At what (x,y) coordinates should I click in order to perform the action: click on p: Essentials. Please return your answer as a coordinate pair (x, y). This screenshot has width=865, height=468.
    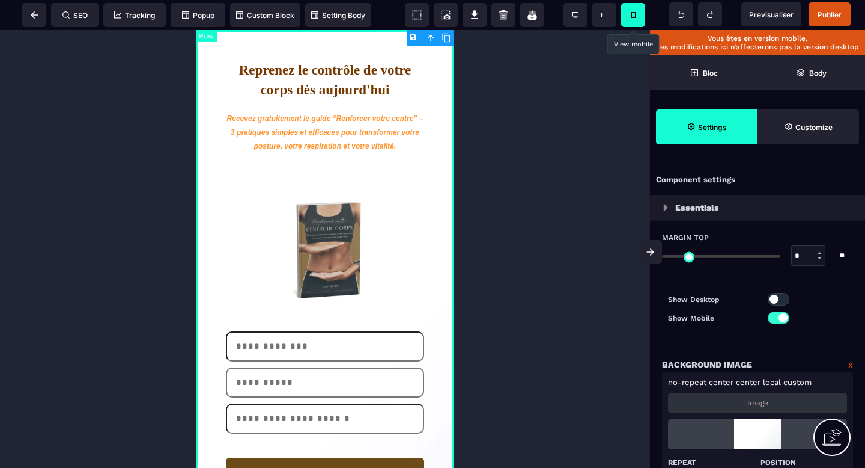
    Looking at the image, I should click on (697, 207).